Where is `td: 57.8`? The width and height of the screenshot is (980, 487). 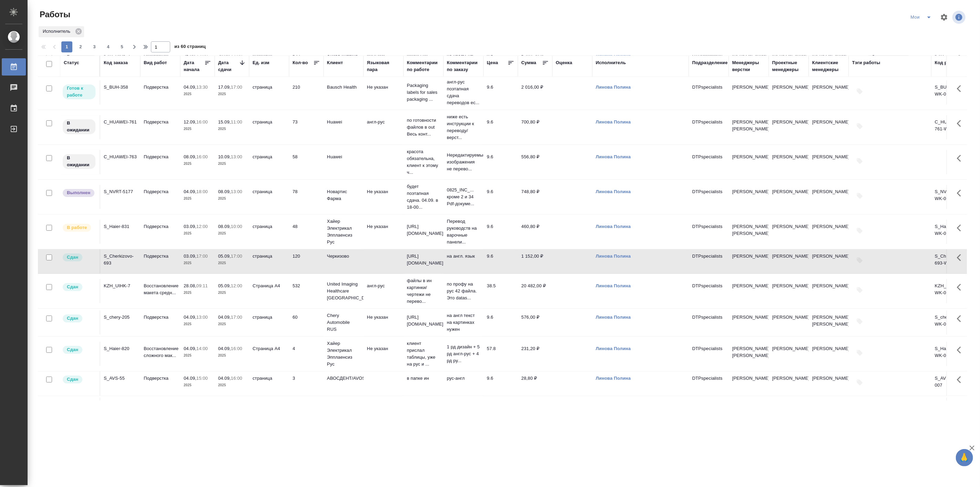 td: 57.8 is located at coordinates (501, 354).